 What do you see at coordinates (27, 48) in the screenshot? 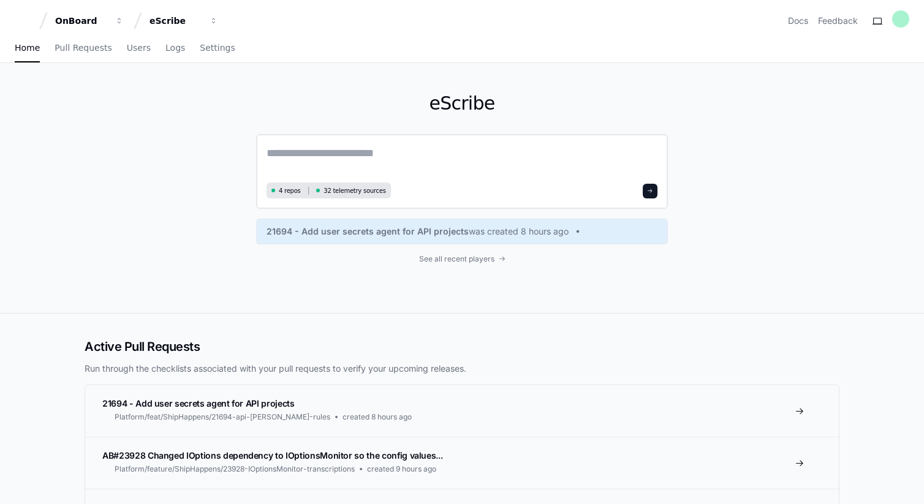
I see `a: Home` at bounding box center [27, 48].